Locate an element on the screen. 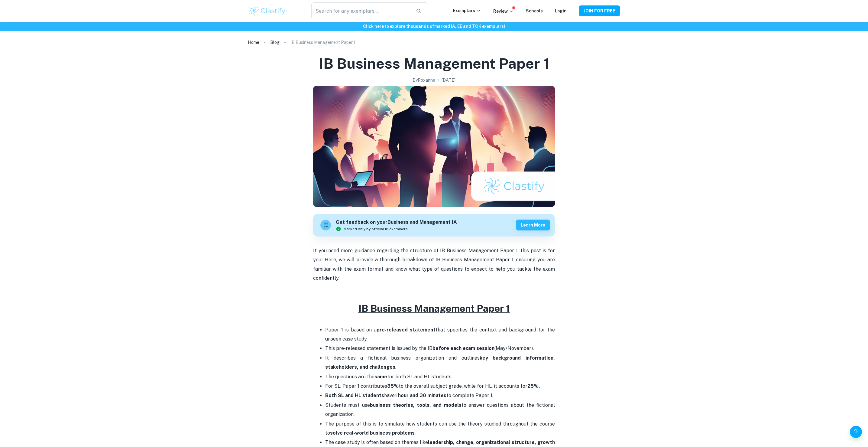  h1: IB Business Management Paper 1 is located at coordinates (434, 64).